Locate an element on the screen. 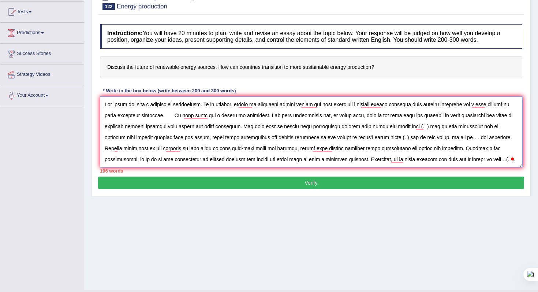  a: Strategy Videos is located at coordinates (42, 74).